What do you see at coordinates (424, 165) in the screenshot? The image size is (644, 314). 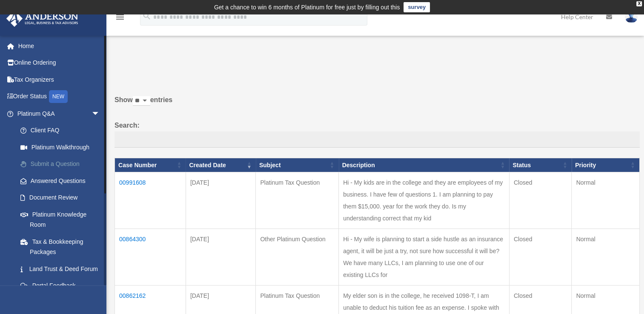 I see `th: Description: activate to sort column ascending` at bounding box center [424, 165].